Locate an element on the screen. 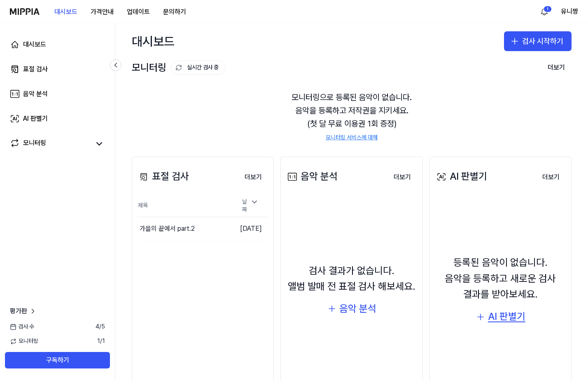 Image resolution: width=588 pixels, height=380 pixels. a: 문의하기 is located at coordinates (174, 12).